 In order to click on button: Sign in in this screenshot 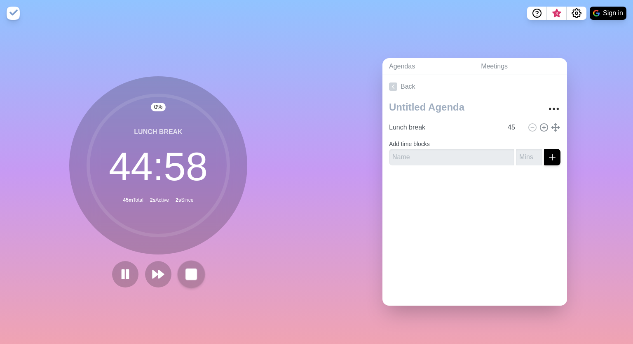, I will do `click(608, 13)`.